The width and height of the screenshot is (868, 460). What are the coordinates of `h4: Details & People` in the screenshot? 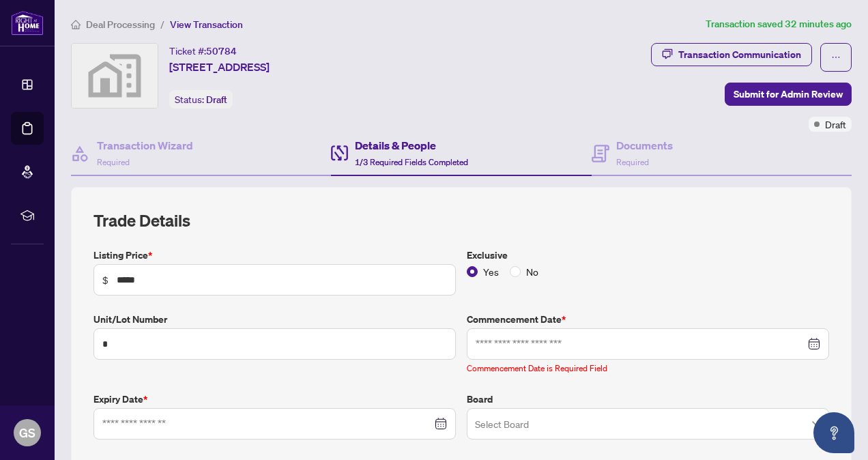 It's located at (411, 146).